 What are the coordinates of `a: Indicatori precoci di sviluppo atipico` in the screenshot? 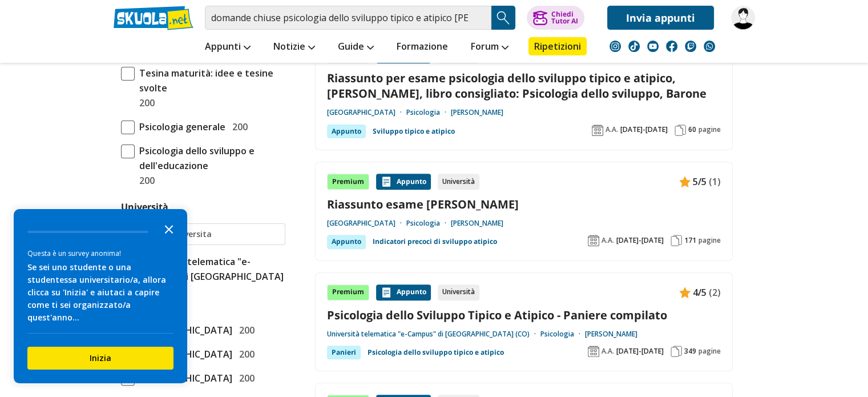 It's located at (435, 242).